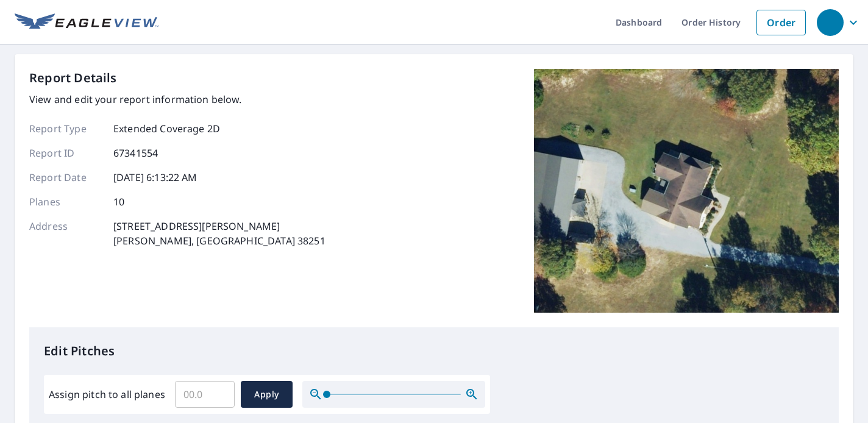 The image size is (868, 423). I want to click on p: Report Type, so click(66, 129).